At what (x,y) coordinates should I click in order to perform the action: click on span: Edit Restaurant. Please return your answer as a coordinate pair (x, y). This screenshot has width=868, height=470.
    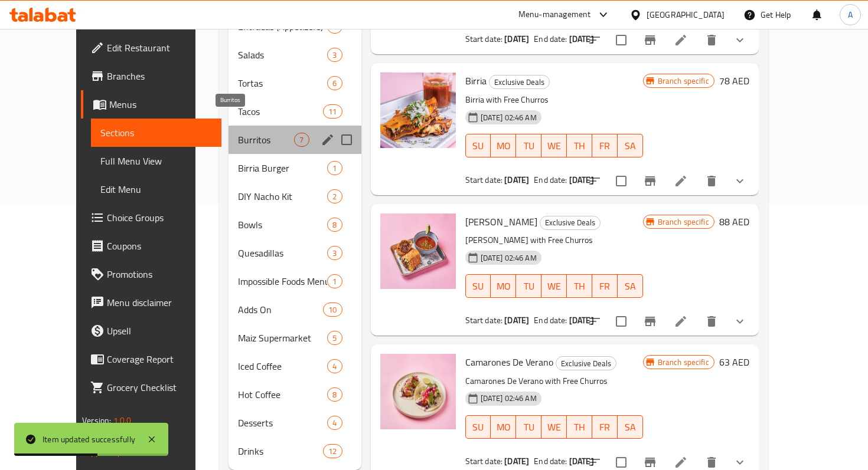
    Looking at the image, I should click on (158, 48).